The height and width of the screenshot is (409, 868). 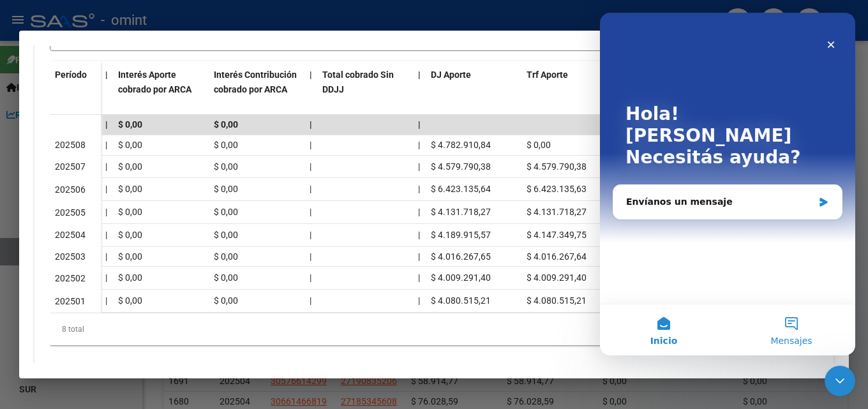 I want to click on span: Inicio, so click(x=64, y=327).